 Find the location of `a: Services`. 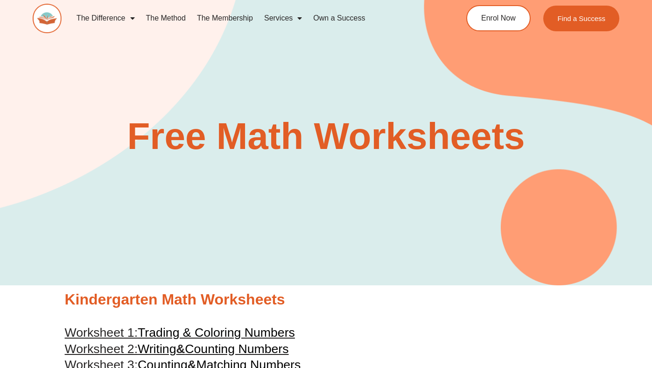

a: Services is located at coordinates (283, 18).